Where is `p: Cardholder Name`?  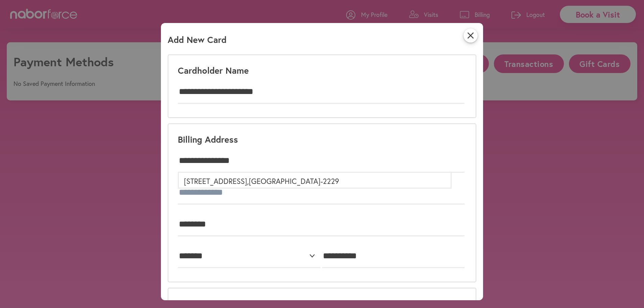
p: Cardholder Name is located at coordinates (213, 70).